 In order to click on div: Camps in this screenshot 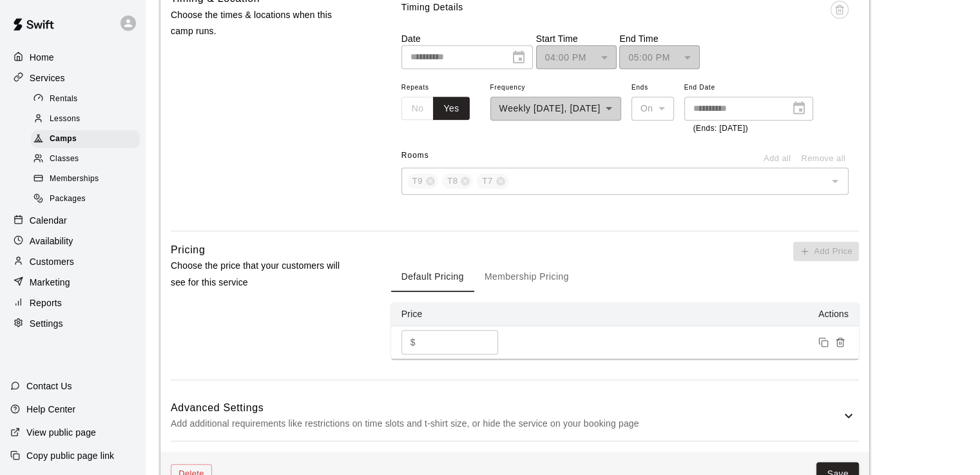, I will do `click(85, 139)`.